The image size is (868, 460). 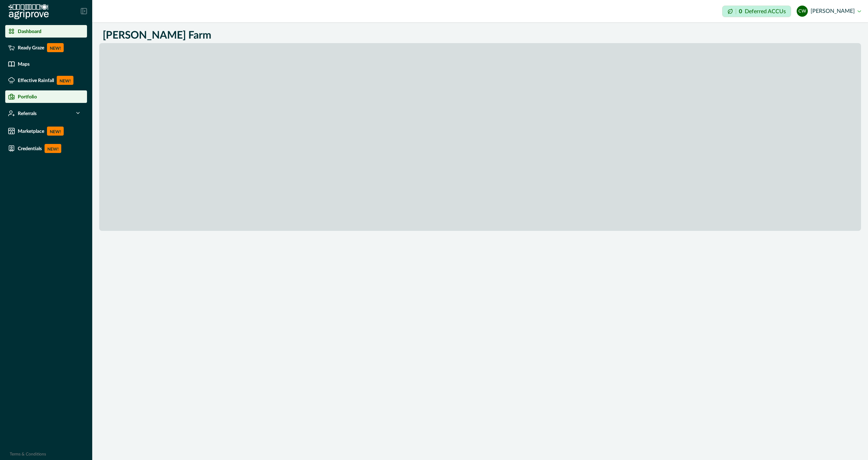 What do you see at coordinates (46, 80) in the screenshot?
I see `a: Effective RainfallNEW!` at bounding box center [46, 80].